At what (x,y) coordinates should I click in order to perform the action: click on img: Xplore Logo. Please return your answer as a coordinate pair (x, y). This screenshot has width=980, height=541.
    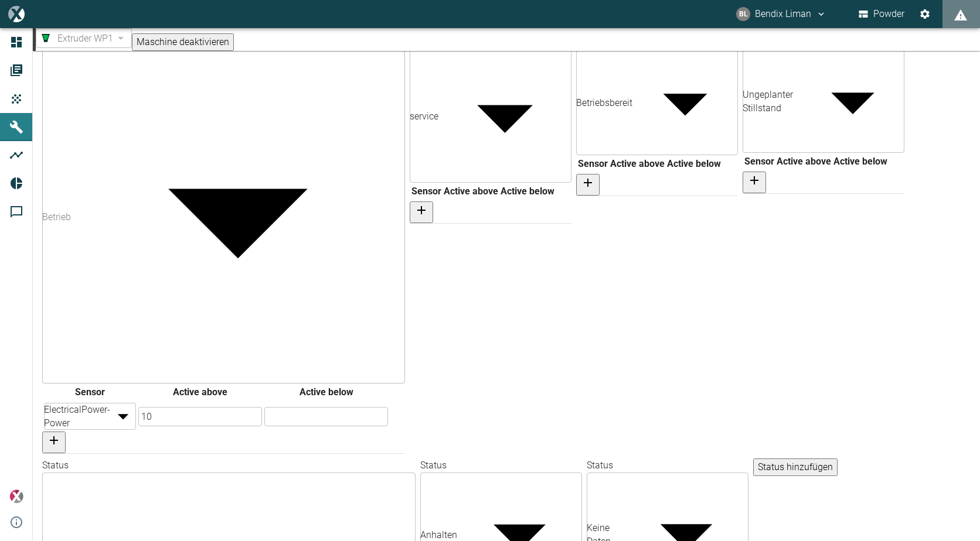
    Looking at the image, I should click on (17, 496).